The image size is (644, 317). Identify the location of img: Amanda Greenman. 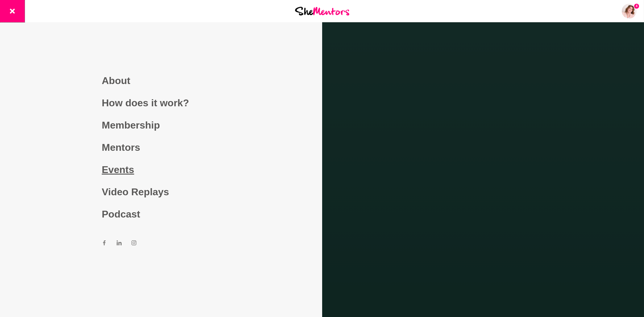
(629, 11).